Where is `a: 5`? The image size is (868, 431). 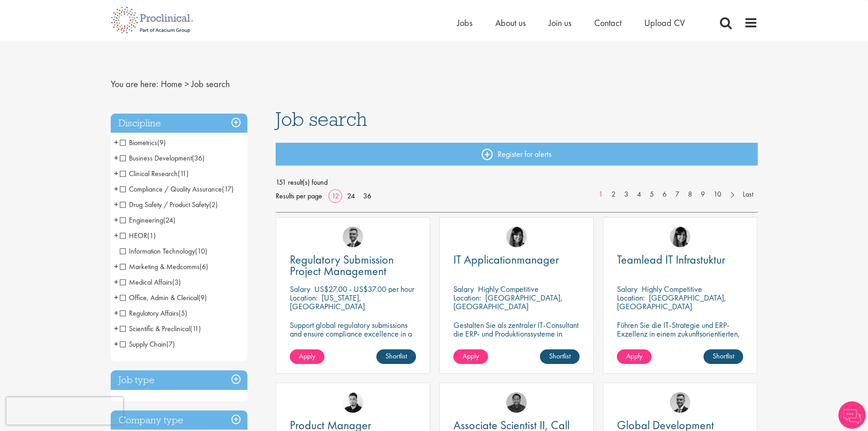
a: 5 is located at coordinates (652, 194).